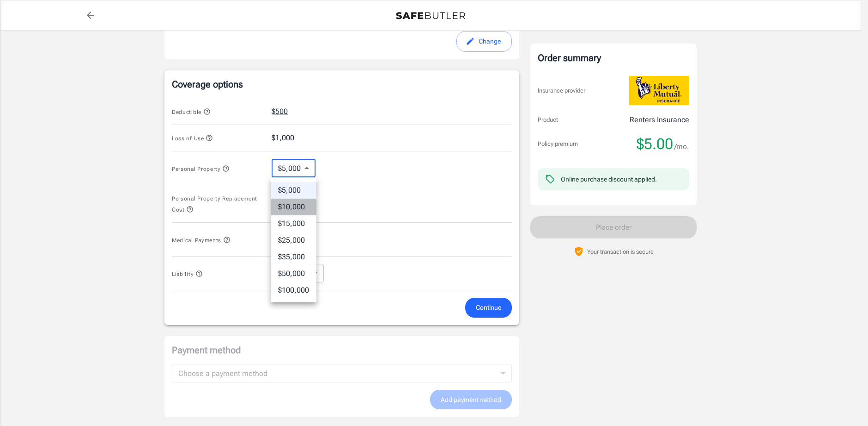 The width and height of the screenshot is (868, 426). Describe the element at coordinates (293, 290) in the screenshot. I see `li: $100,000` at that location.